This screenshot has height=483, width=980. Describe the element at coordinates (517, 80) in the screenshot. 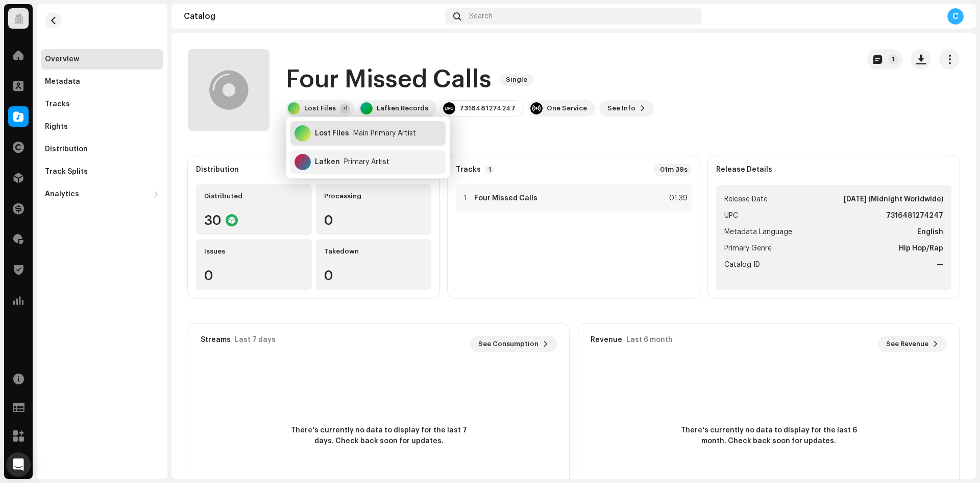

I see `span: Single` at that location.